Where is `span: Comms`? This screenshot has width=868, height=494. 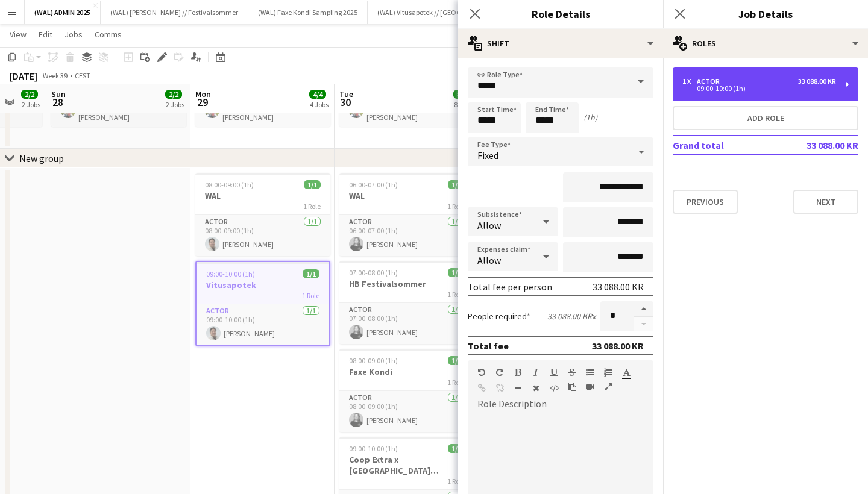
span: Comms is located at coordinates (108, 35).